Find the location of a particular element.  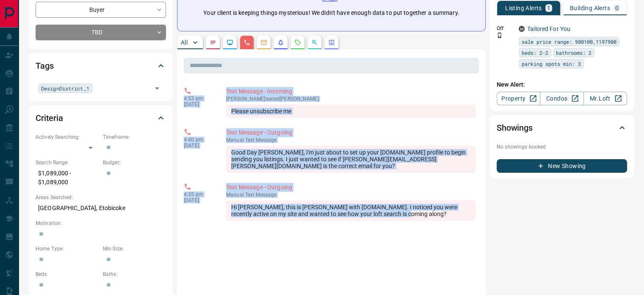

button: Open is located at coordinates (157, 88).